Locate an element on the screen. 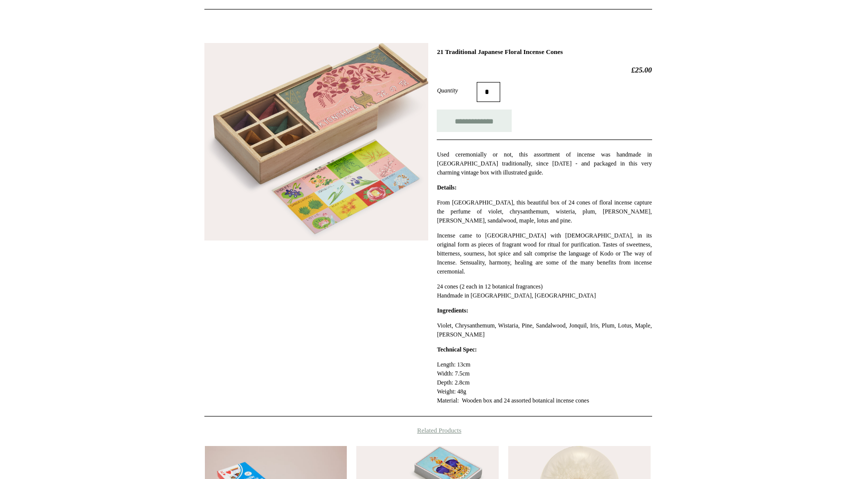  label: Quantity is located at coordinates (457, 90).